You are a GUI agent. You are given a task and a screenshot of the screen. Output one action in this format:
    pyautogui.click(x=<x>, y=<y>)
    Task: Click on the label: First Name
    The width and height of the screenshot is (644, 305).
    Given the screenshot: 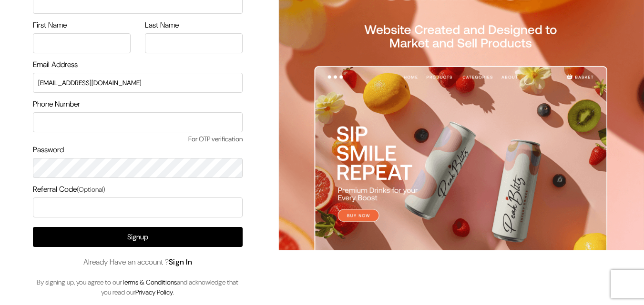 What is the action you would take?
    pyautogui.click(x=50, y=25)
    